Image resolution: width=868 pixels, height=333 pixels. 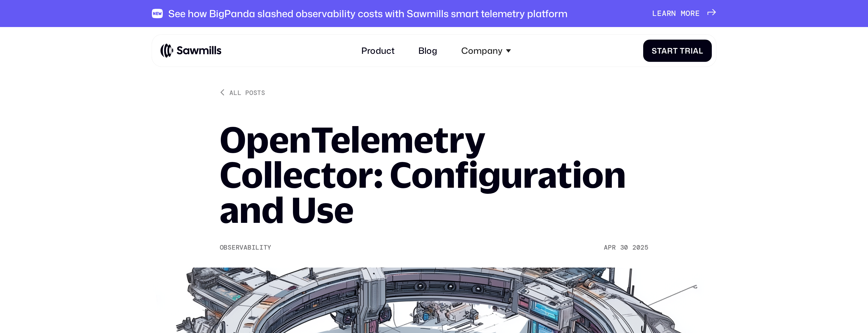 I want to click on a: Start Trial, so click(x=678, y=51).